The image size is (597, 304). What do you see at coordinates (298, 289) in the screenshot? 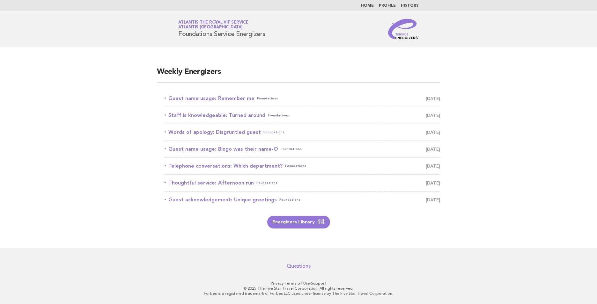
I see `p: © 2025 The Five Star Travel Corporation. All rights reserved.` at bounding box center [298, 289].